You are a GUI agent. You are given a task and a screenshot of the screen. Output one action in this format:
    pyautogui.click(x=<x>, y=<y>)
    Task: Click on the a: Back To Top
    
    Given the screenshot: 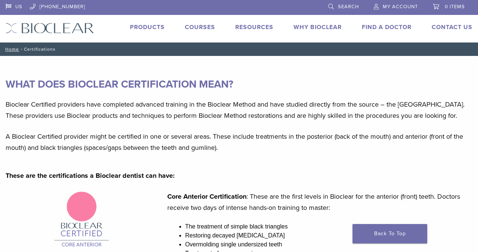 What is the action you would take?
    pyautogui.click(x=390, y=234)
    